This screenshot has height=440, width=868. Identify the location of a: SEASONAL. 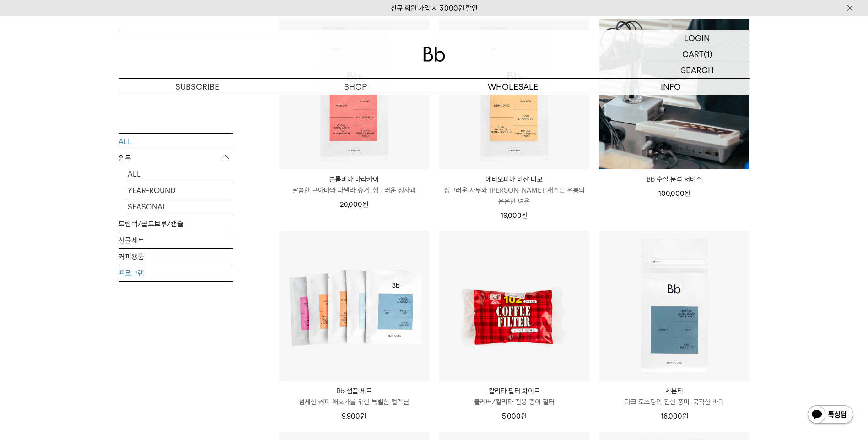
(180, 207).